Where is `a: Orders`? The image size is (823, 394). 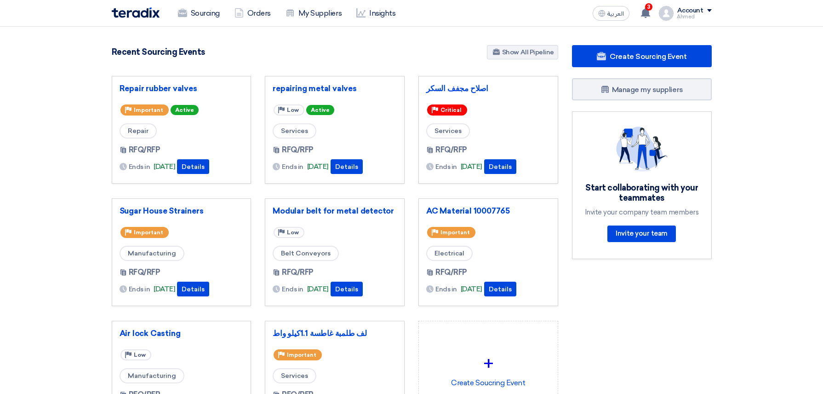
a: Orders is located at coordinates (252, 13).